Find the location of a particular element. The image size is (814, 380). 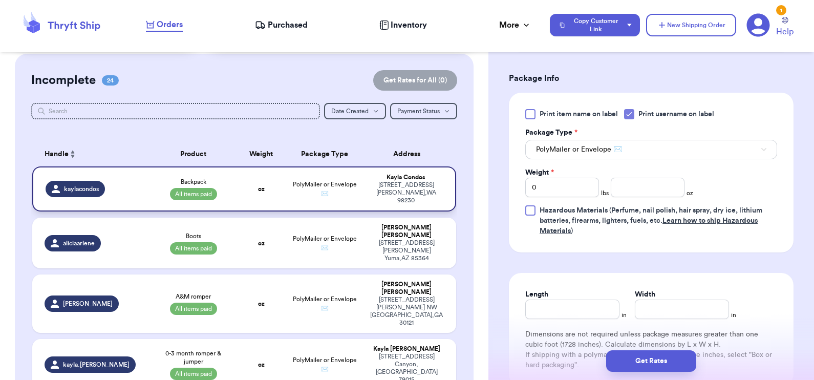

button: PolyMailer or Envelope ✉️ is located at coordinates (651, 150).